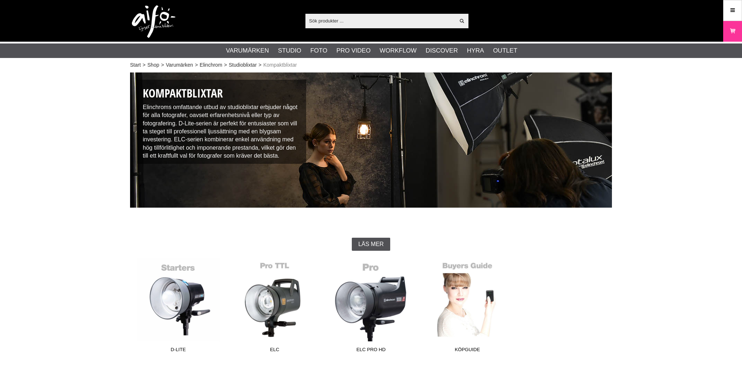 The width and height of the screenshot is (742, 391). I want to click on div: Elinchroms omfattande utbud av studioblixtar erbjuder något för alla fotografer, oavsett erfarenh..., so click(222, 122).